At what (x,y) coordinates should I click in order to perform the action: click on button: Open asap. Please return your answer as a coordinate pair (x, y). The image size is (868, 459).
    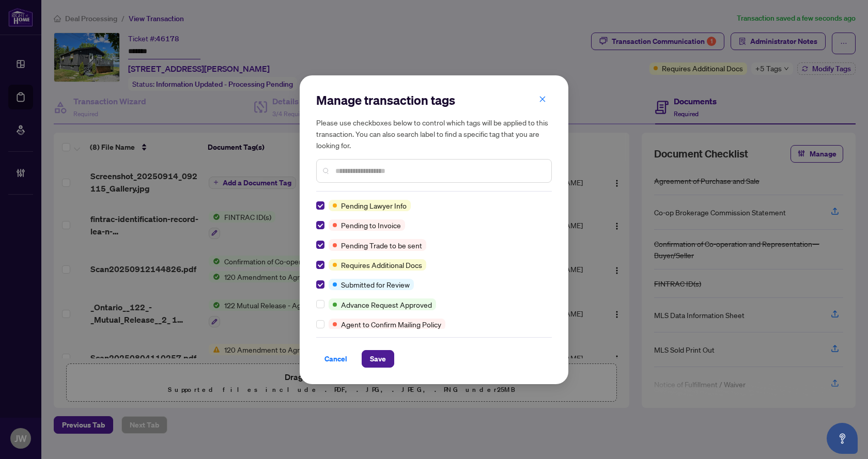
    Looking at the image, I should click on (843, 439).